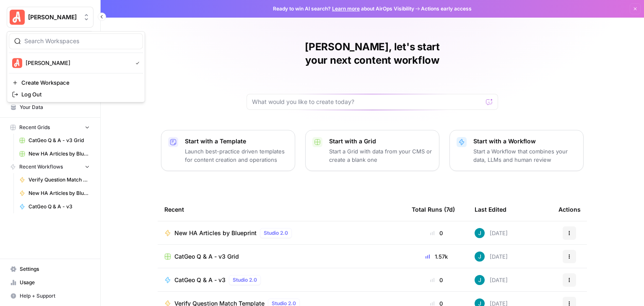 The height and width of the screenshot is (306, 644). What do you see at coordinates (237, 141) in the screenshot?
I see `p: Start with a Template` at bounding box center [237, 141].